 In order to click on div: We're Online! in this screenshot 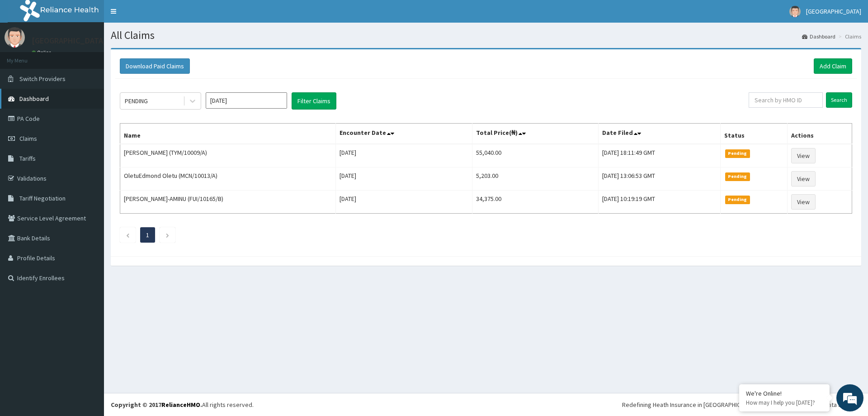, I will do `click(784, 393)`.